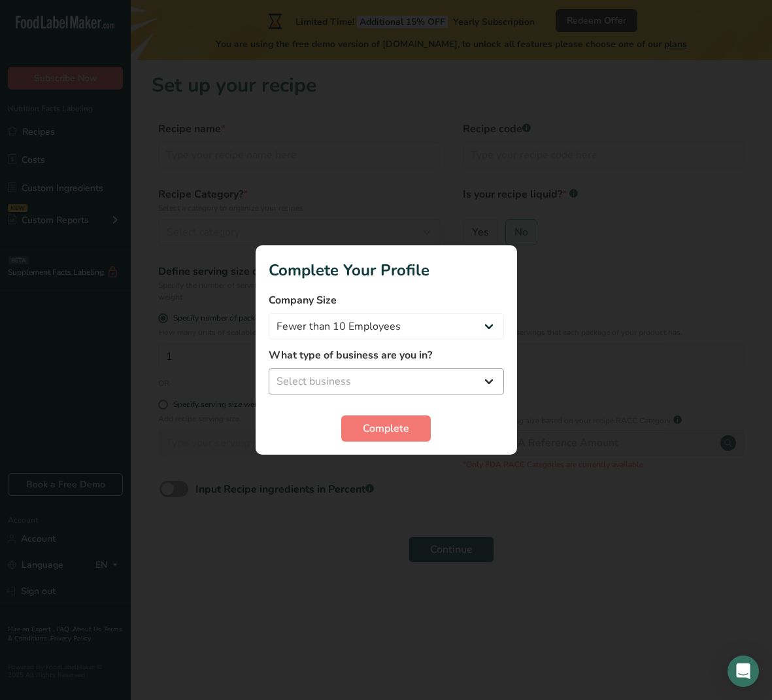 This screenshot has width=772, height=700. What do you see at coordinates (386, 355) in the screenshot?
I see `label: What type of business are you in?` at bounding box center [386, 355].